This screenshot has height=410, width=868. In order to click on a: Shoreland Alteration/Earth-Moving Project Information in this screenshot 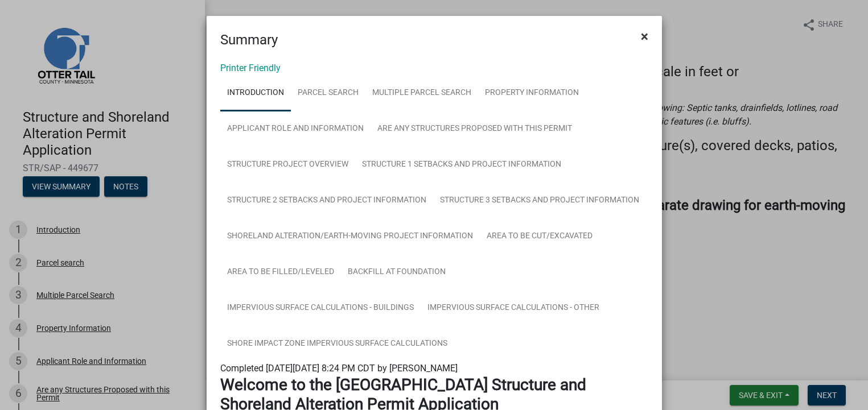, I will do `click(350, 237)`.